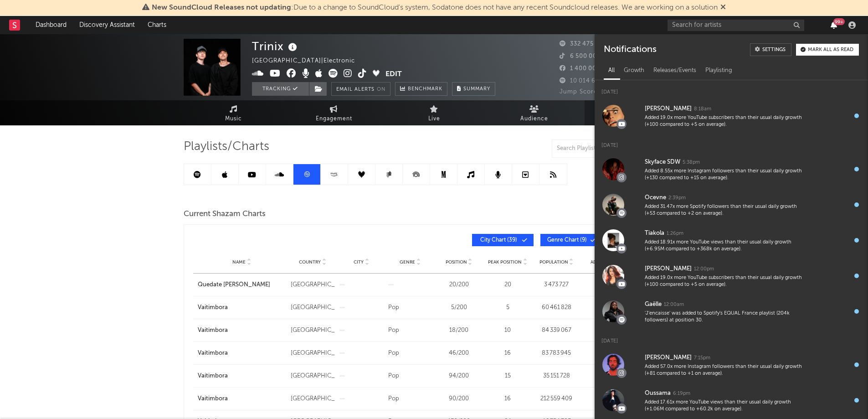  I want to click on span: Playlists/Charts, so click(226, 146).